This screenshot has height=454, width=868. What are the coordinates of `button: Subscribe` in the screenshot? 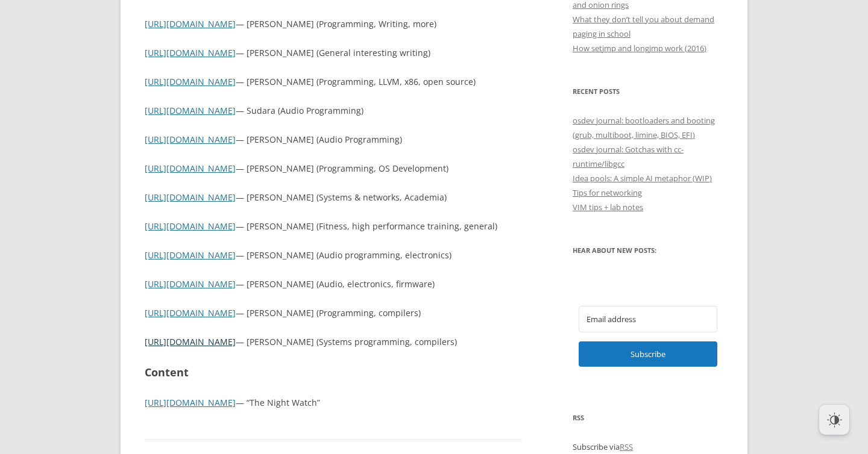 It's located at (647, 354).